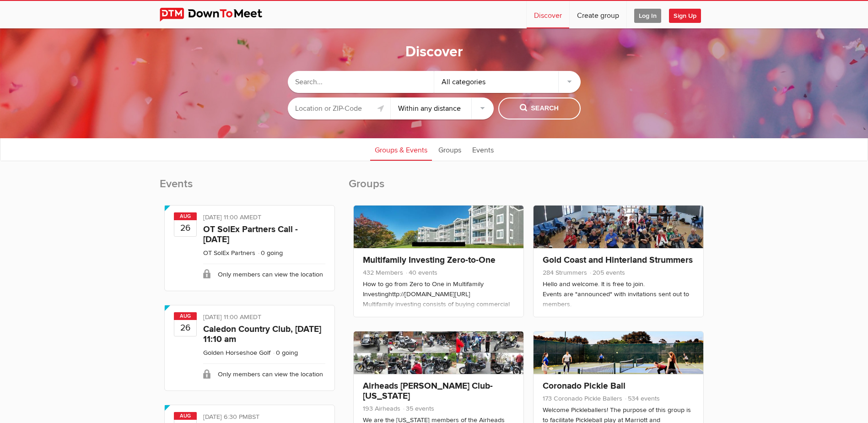  I want to click on div: All categories, so click(508, 82).